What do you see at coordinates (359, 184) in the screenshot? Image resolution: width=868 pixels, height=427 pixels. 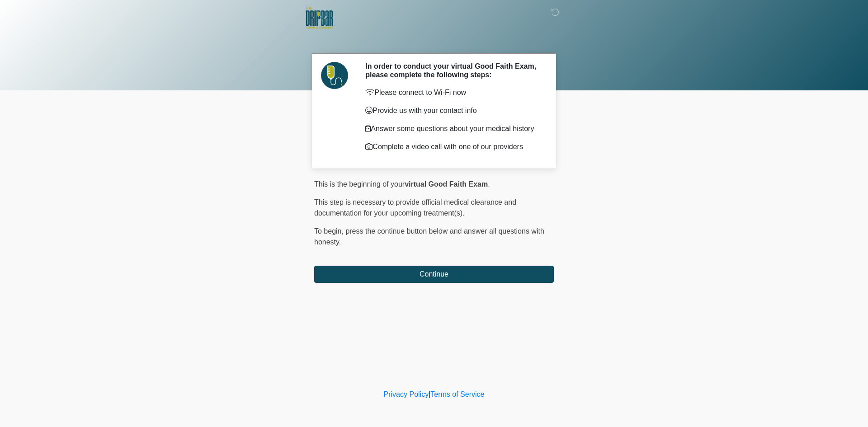 I see `span: This is the beginning of your` at bounding box center [359, 184].